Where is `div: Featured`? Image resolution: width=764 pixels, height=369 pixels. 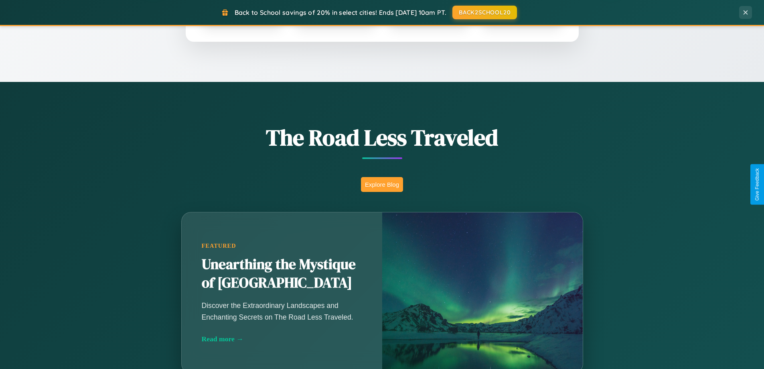 div: Featured is located at coordinates (282, 245).